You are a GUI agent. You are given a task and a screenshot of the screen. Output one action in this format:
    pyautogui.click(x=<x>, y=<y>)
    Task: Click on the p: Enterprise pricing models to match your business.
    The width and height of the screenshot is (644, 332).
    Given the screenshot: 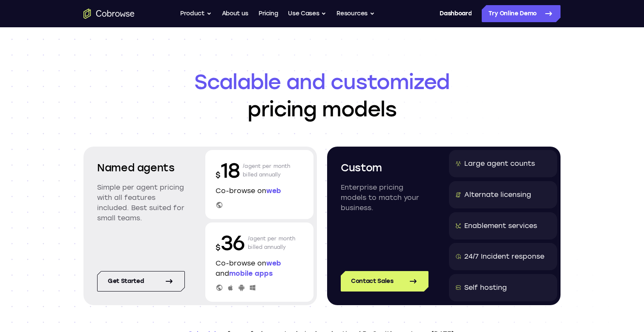 What is the action you would take?
    pyautogui.click(x=385, y=198)
    